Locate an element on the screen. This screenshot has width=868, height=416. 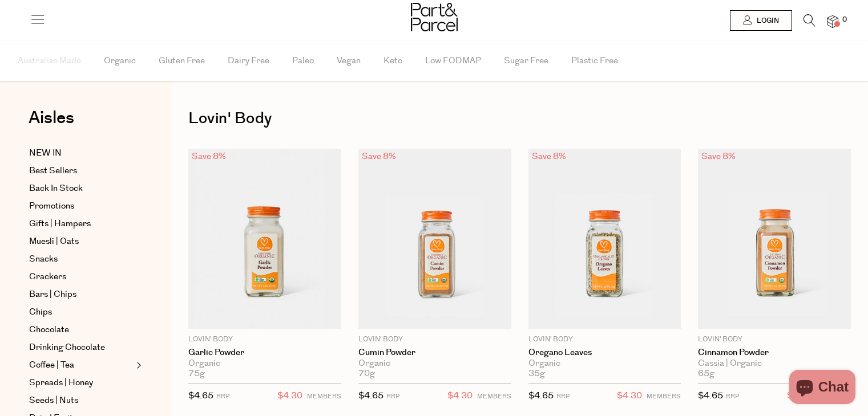
span: Australian Made is located at coordinates (49, 61).